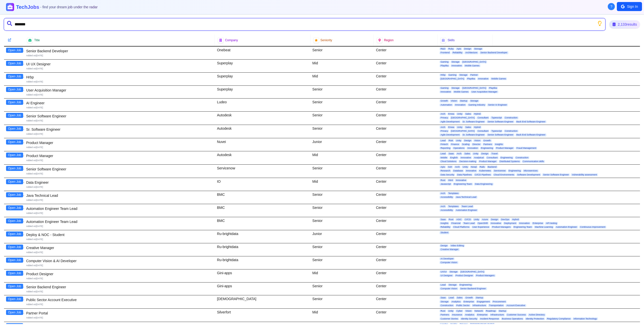 The image size is (644, 328). What do you see at coordinates (119, 235) in the screenshot?
I see `div: Deploy & NOC - Student` at bounding box center [119, 235].